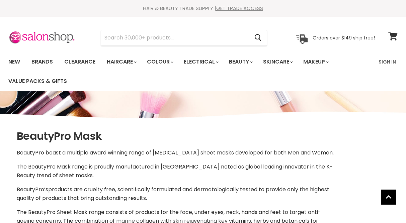 The image size is (406, 223). Describe the element at coordinates (14, 62) in the screenshot. I see `a: New` at that location.